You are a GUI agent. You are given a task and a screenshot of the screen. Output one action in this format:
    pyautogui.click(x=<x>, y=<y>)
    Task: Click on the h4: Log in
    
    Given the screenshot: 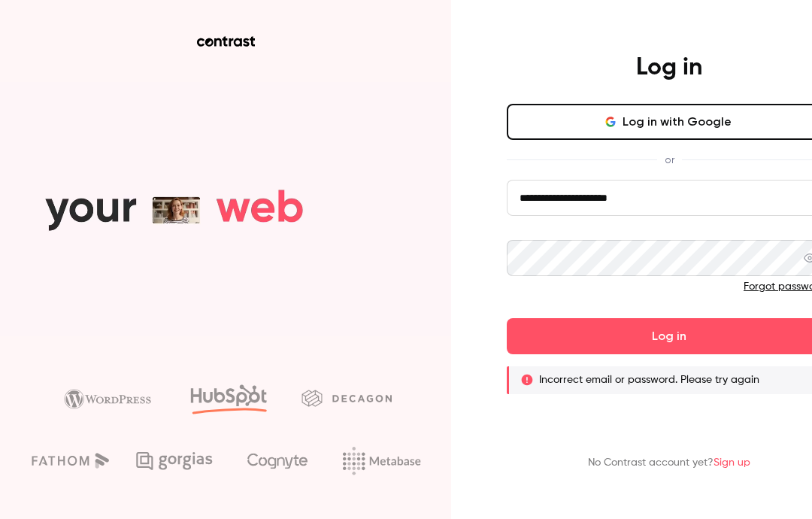 What is the action you would take?
    pyautogui.click(x=669, y=68)
    